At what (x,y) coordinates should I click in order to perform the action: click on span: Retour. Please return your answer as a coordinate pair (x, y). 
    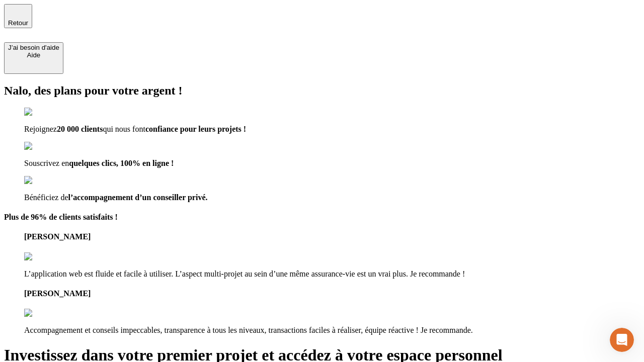
    Looking at the image, I should click on (19, 23).